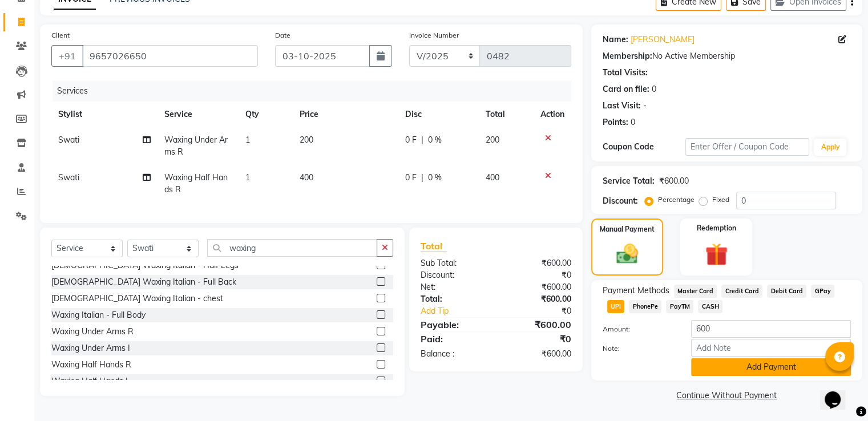 Image resolution: width=868 pixels, height=421 pixels. I want to click on span: CASH, so click(710, 306).